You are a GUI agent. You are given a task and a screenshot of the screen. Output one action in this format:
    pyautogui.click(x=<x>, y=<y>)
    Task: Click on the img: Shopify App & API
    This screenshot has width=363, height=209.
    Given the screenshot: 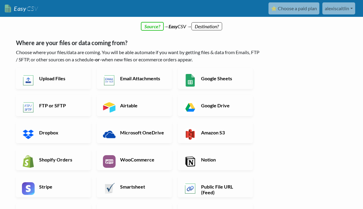 What is the action you would take?
    pyautogui.click(x=28, y=162)
    